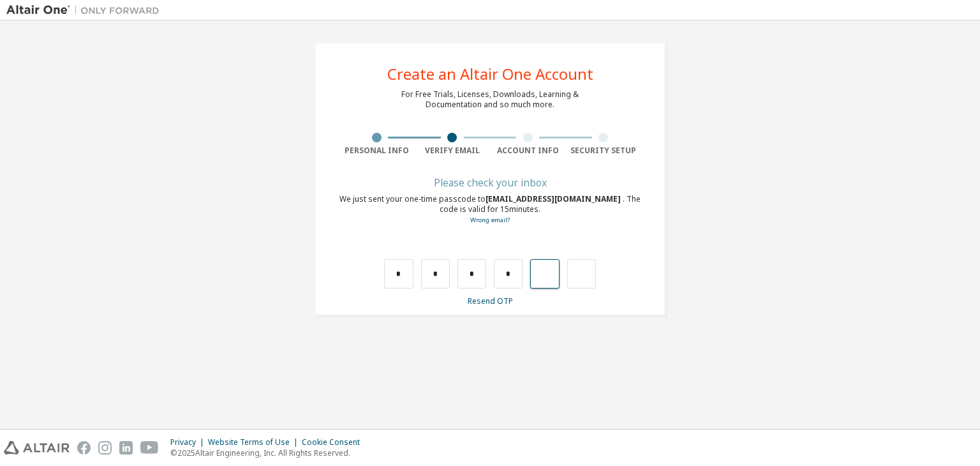 The height and width of the screenshot is (466, 980). I want to click on img: altair_logo.svg, so click(37, 448).